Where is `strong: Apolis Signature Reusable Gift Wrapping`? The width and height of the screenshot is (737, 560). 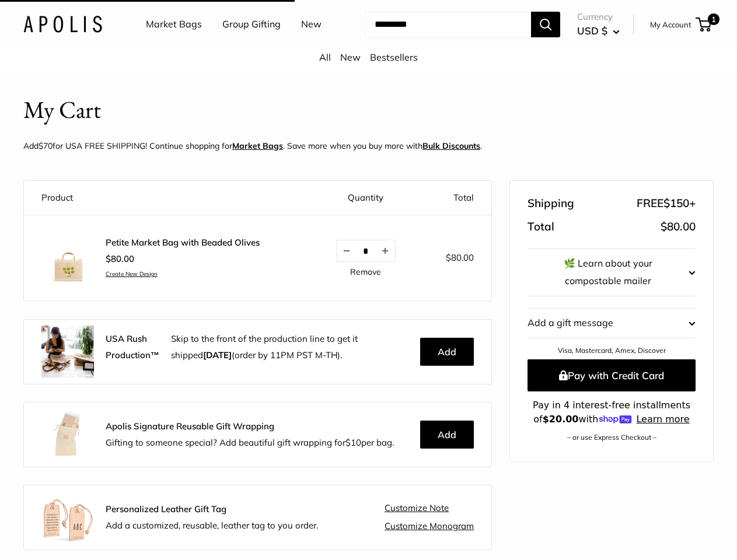
strong: Apolis Signature Reusable Gift Wrapping is located at coordinates (190, 426).